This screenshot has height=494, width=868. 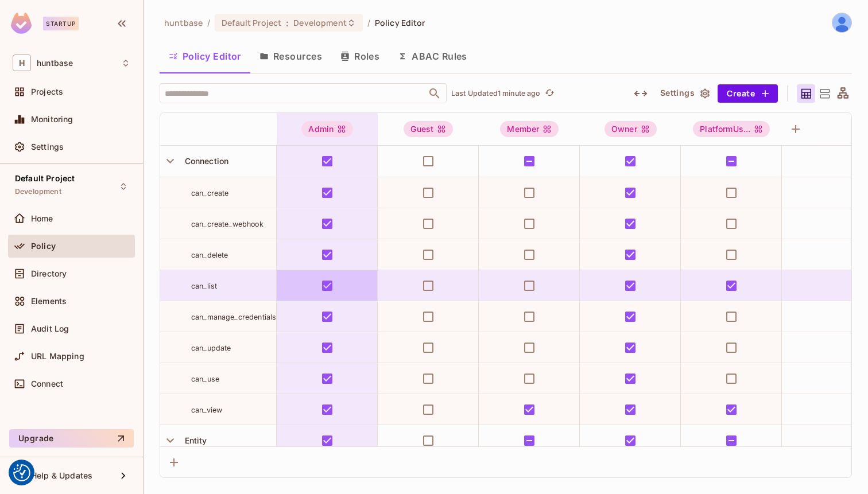 What do you see at coordinates (49, 329) in the screenshot?
I see `span: Audit Log` at bounding box center [49, 329].